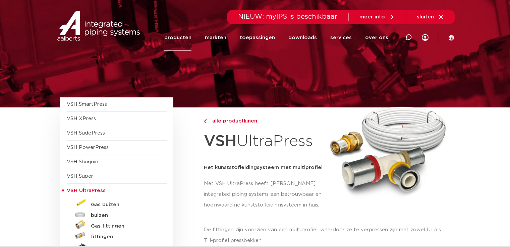  What do you see at coordinates (87, 104) in the screenshot?
I see `span: VSH SmartPress` at bounding box center [87, 104].